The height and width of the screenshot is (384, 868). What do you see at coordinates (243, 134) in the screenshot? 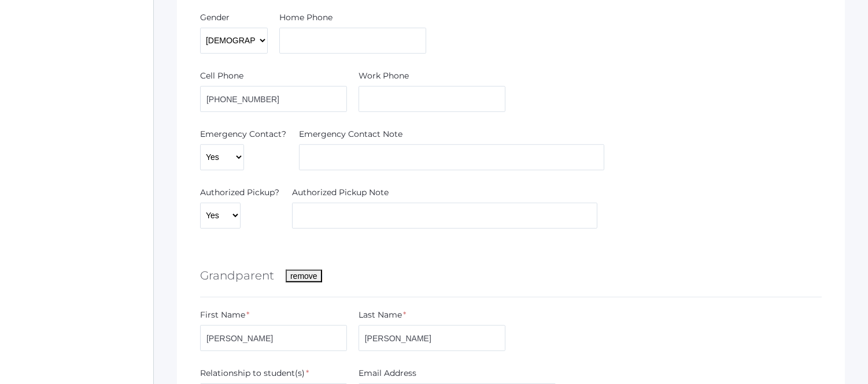
I see `label: Emergency Contact?` at bounding box center [243, 134].